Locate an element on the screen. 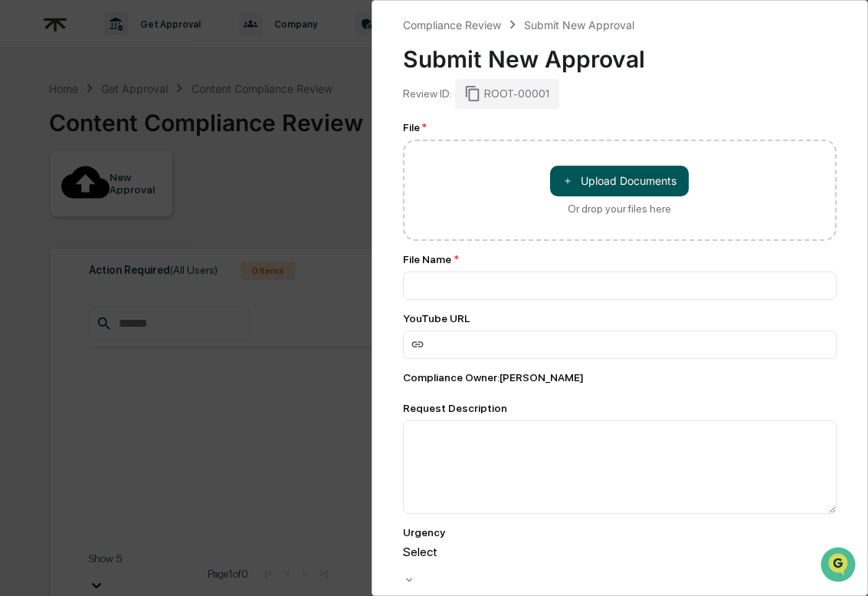 This screenshot has height=596, width=868. a: Powered byPylon is located at coordinates (146, 265).